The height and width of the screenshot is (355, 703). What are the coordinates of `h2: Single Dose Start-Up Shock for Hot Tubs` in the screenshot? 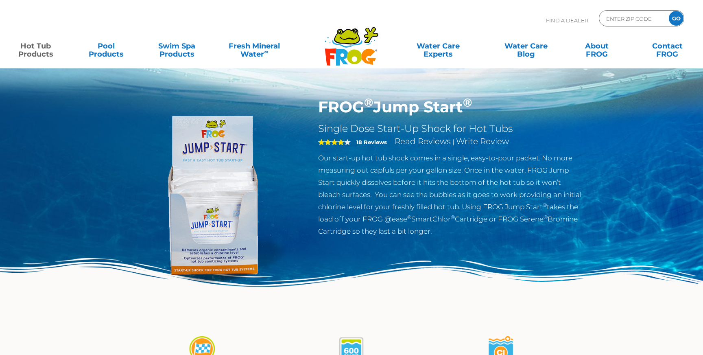 It's located at (451, 129).